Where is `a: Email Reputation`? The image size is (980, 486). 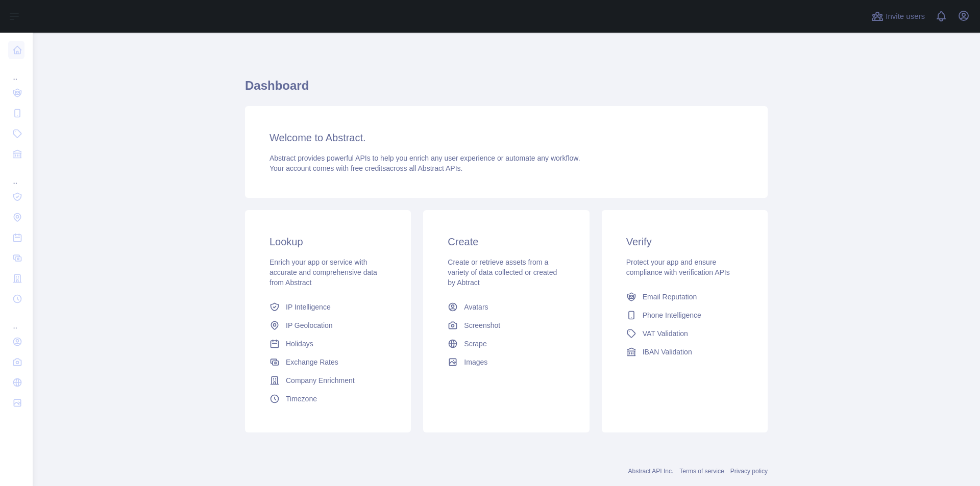 a: Email Reputation is located at coordinates (684, 296).